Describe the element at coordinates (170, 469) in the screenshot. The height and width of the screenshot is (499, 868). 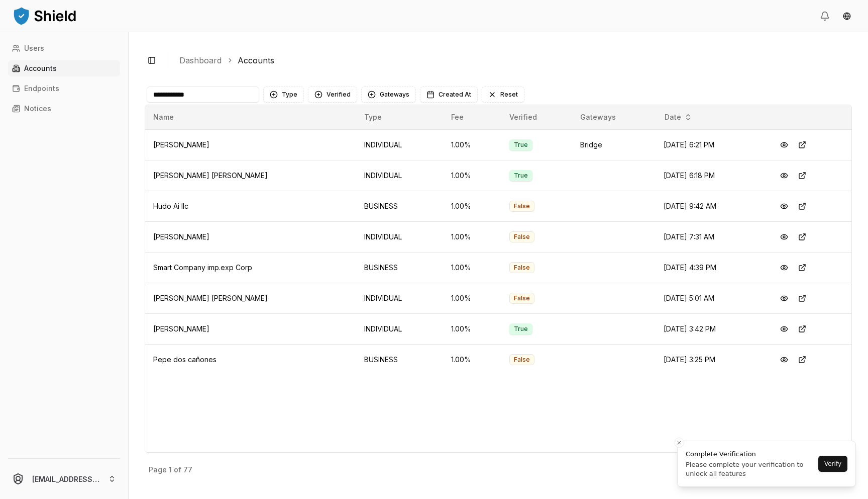
I see `p: 1` at that location.